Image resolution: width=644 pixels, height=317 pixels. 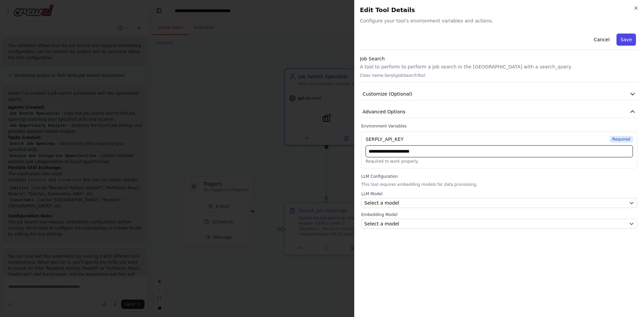 What do you see at coordinates (499, 21) in the screenshot?
I see `span: Configure your tool's environment variables and actions.` at bounding box center [499, 21].